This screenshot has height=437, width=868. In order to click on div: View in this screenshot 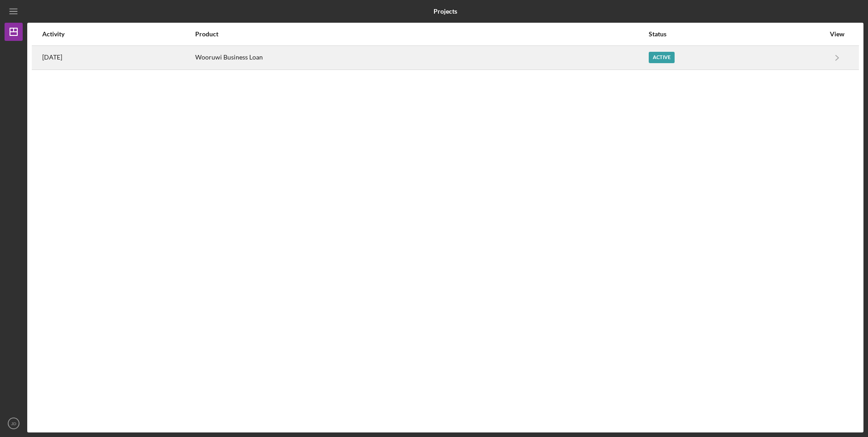, I will do `click(837, 34)`.